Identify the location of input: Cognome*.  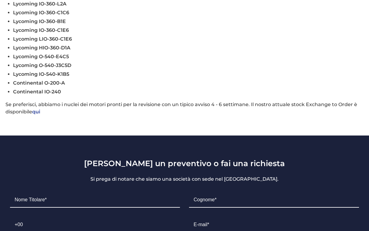
(274, 200).